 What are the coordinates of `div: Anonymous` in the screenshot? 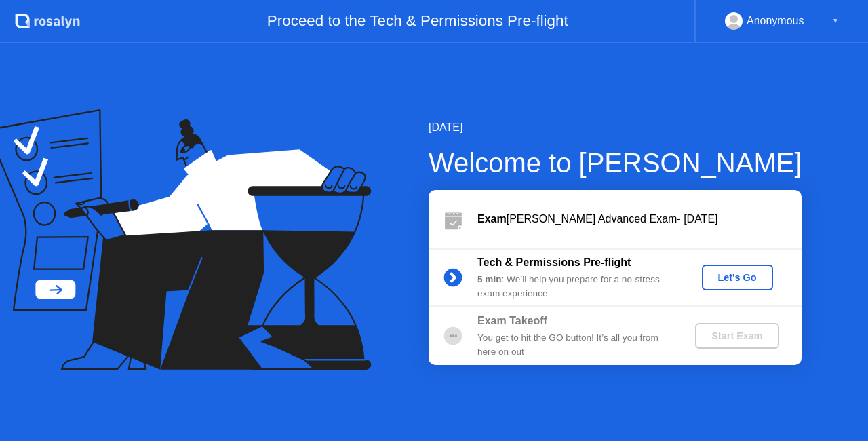 It's located at (775, 21).